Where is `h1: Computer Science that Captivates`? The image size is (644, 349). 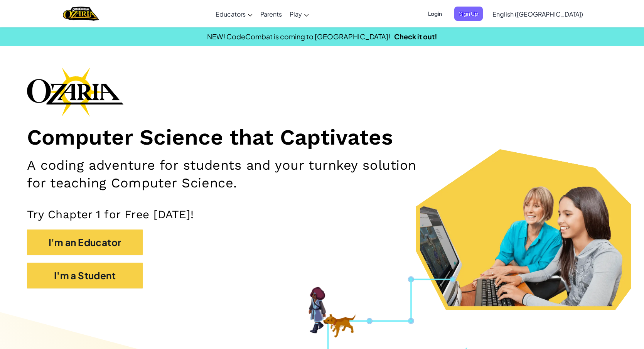
h1: Computer Science that Captivates is located at coordinates (322, 137).